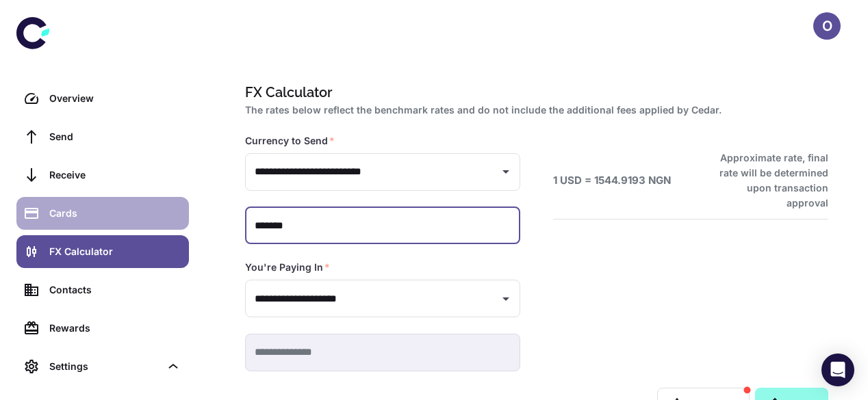 Image resolution: width=868 pixels, height=400 pixels. Describe the element at coordinates (115, 214) in the screenshot. I see `div: Cards` at that location.